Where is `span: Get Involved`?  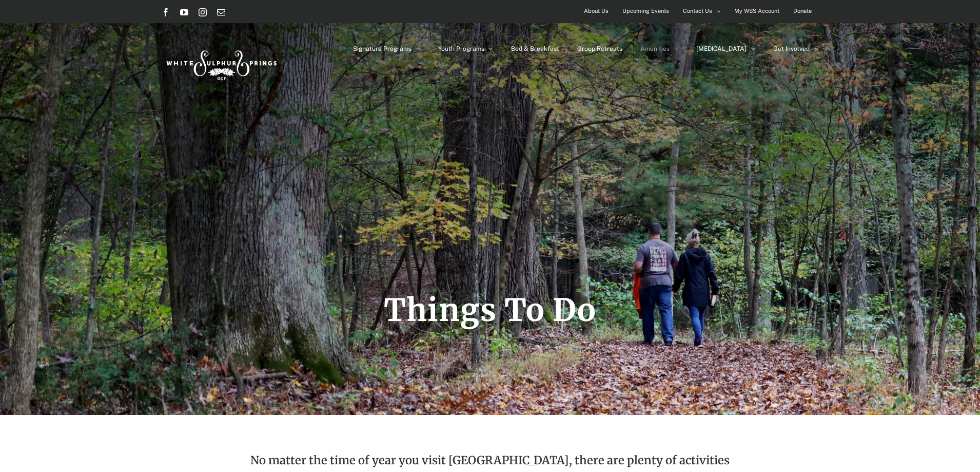
span: Get Involved is located at coordinates (791, 49).